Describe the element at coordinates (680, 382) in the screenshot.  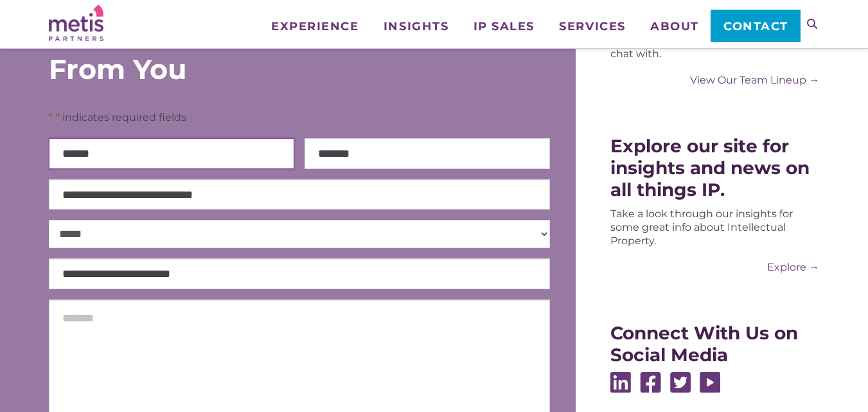
I see `img: Twitter` at that location.